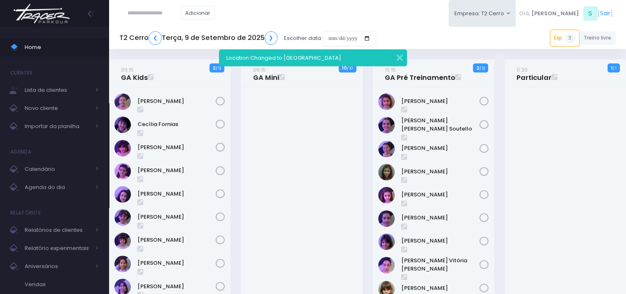 This screenshot has width=626, height=294. I want to click on span: Relatório experimentais, so click(58, 248).